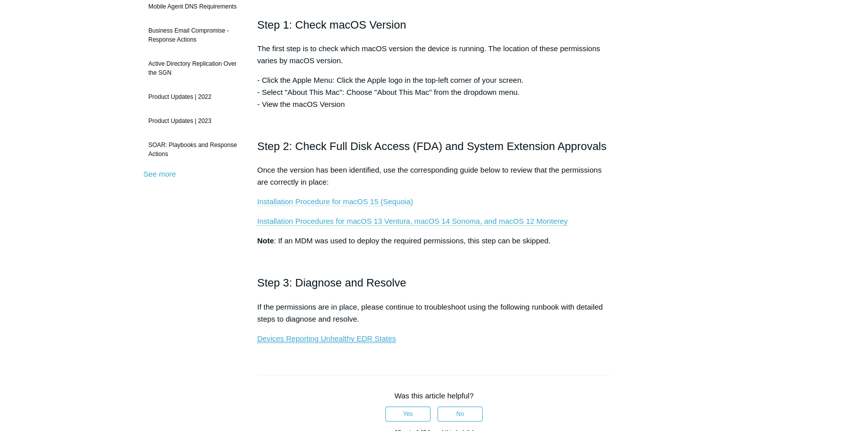  Describe the element at coordinates (412, 221) in the screenshot. I see `a: Installation Procedures for macOS 13 Ventura, macOS 14 Sonoma, and macOS 12 Monterey` at that location.